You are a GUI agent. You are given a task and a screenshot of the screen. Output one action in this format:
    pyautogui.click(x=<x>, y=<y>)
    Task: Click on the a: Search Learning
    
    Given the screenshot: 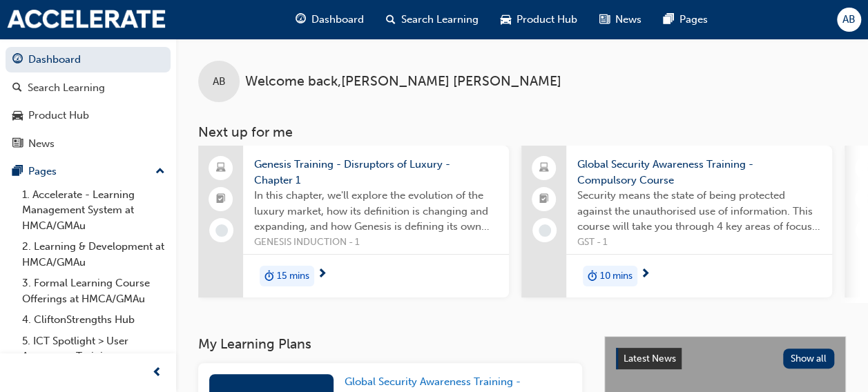 What is the action you would take?
    pyautogui.click(x=88, y=88)
    